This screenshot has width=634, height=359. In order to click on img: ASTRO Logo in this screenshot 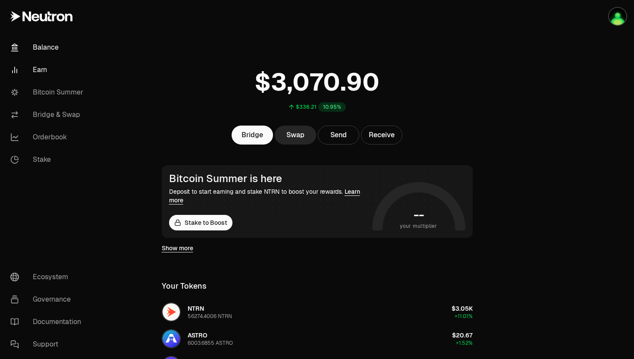, I will do `click(171, 338)`.